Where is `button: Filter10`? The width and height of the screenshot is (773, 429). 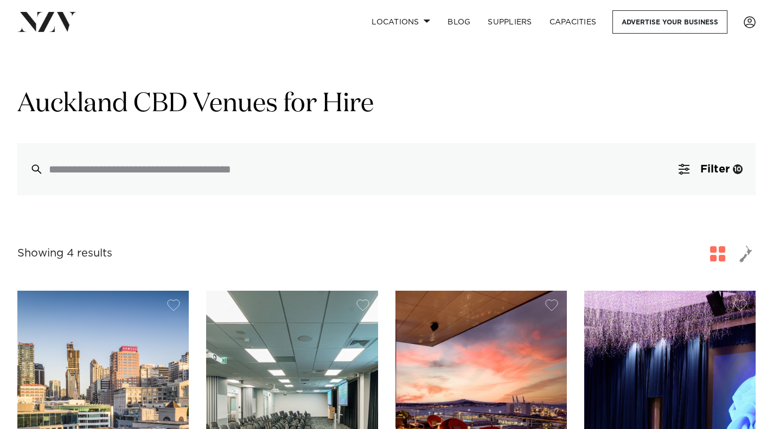 button: Filter10 is located at coordinates (710, 169).